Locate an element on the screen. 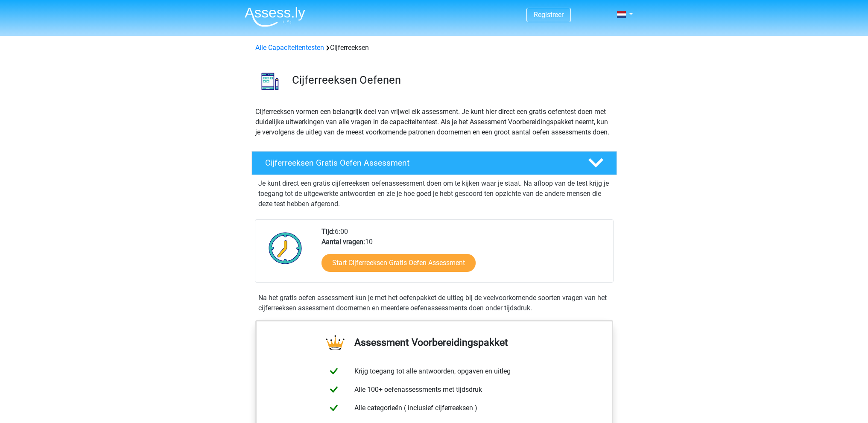  b: Tijd: is located at coordinates (328, 231).